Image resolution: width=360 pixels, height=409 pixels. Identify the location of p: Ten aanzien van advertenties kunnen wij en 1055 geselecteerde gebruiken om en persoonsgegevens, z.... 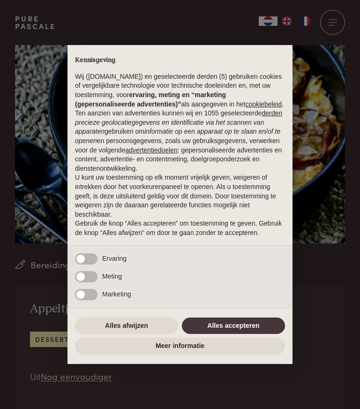
(180, 141).